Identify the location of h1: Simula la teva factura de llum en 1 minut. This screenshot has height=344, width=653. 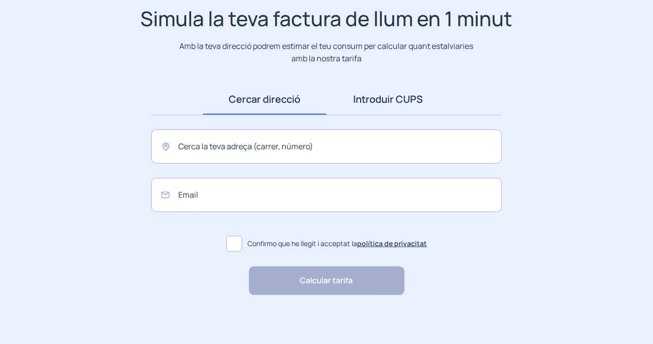
(326, 18).